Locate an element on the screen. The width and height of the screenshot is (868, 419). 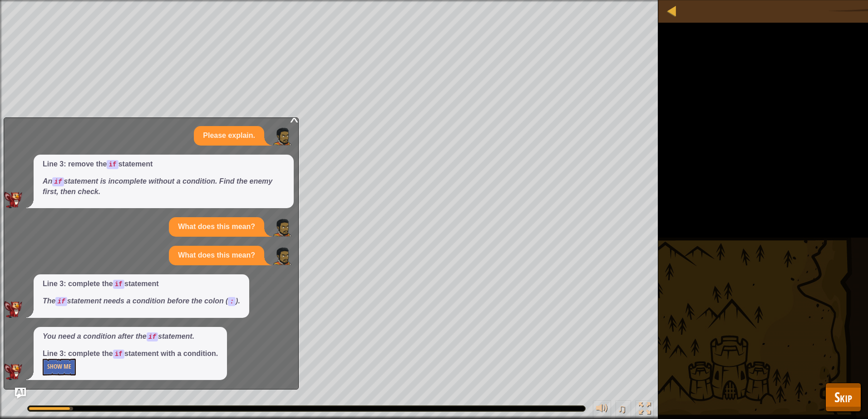
em: You need a condition after the statement. is located at coordinates (118, 336).